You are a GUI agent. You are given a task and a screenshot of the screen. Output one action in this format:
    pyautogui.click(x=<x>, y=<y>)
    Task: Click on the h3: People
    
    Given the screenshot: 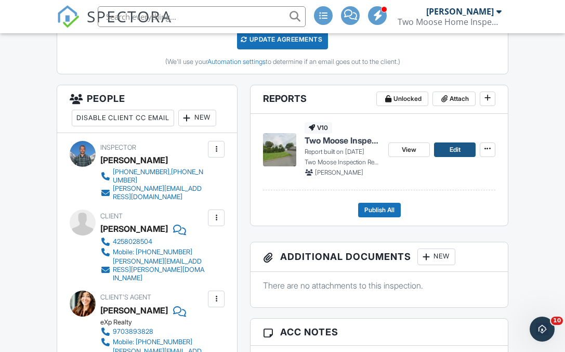 What is the action you would take?
    pyautogui.click(x=147, y=109)
    